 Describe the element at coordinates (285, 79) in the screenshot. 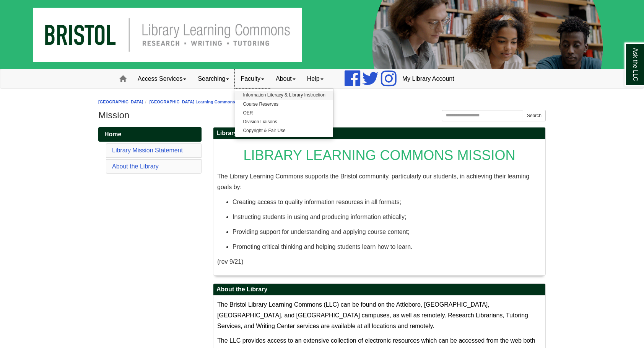

I see `a: About` at that location.